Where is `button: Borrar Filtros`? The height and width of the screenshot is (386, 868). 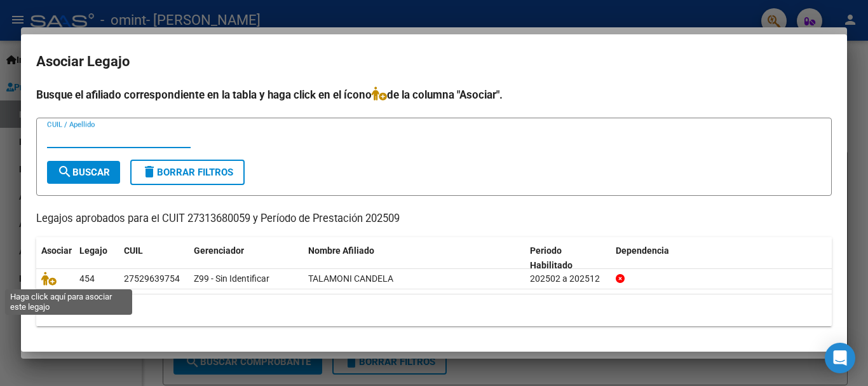
button: Borrar Filtros is located at coordinates (187, 173).